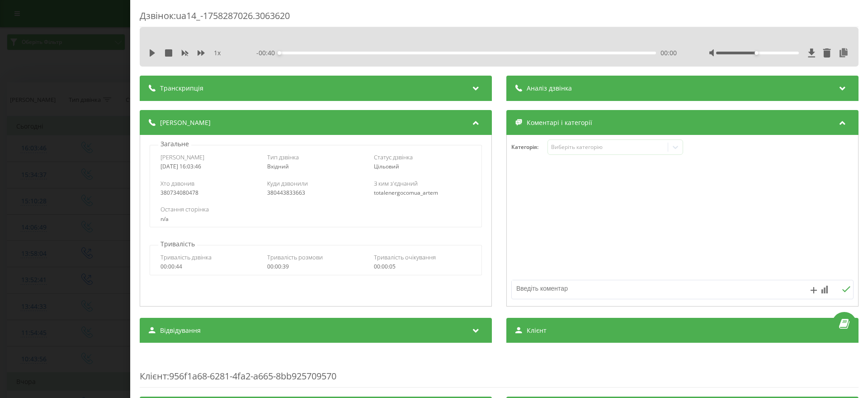  Describe the element at coordinates (283, 157) in the screenshot. I see `span: Тип дзвінка` at that location.